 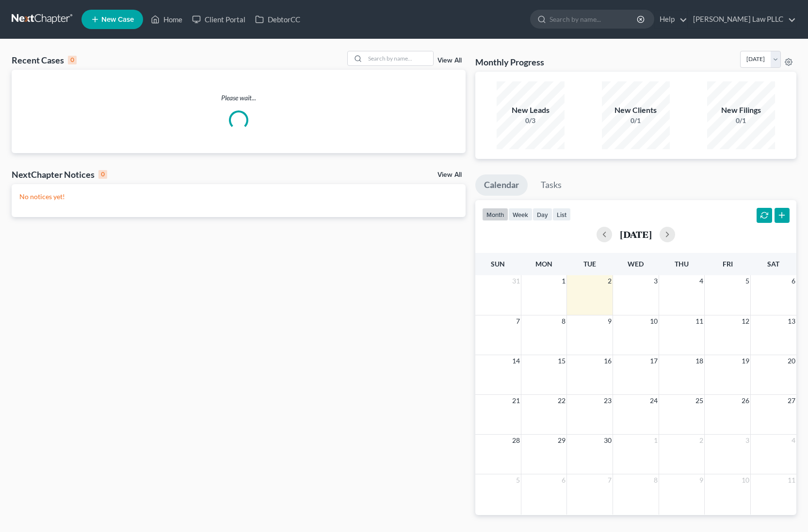 I want to click on a: Tasks, so click(x=551, y=185).